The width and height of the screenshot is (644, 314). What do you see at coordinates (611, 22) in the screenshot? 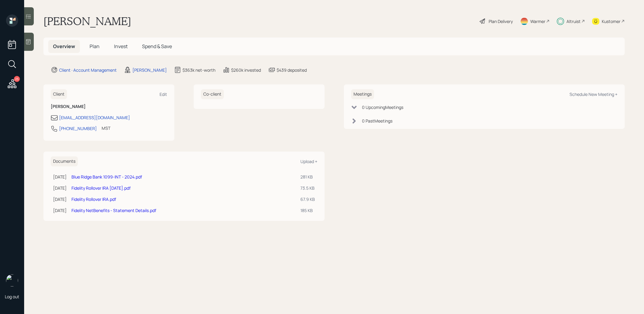
I see `div: Kustomer` at bounding box center [611, 22].